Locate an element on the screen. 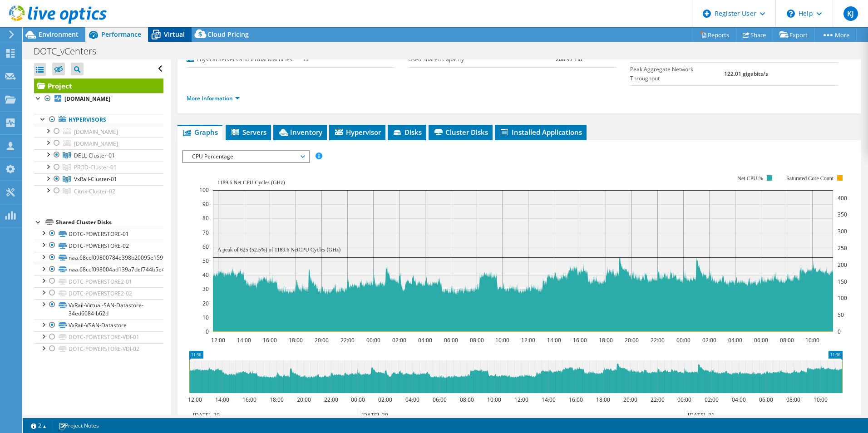  span: Cloud Pricing is located at coordinates (228, 34).